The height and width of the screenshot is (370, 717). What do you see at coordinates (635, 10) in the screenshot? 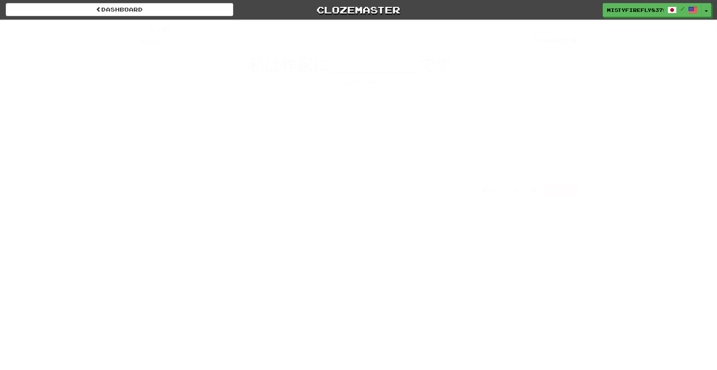
I see `span: MistyFirefly8378` at bounding box center [635, 10].